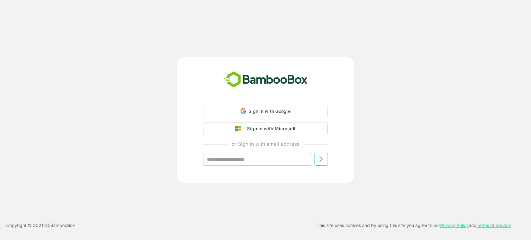 The image size is (531, 240). Describe the element at coordinates (40, 226) in the screenshot. I see `p: Copyright © 2021- 25 BambooBox` at that location.